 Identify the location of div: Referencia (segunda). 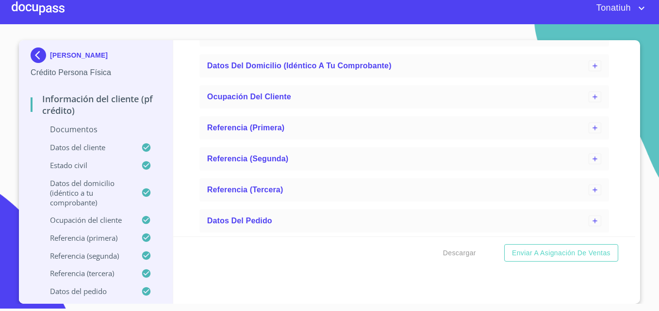
(404, 159).